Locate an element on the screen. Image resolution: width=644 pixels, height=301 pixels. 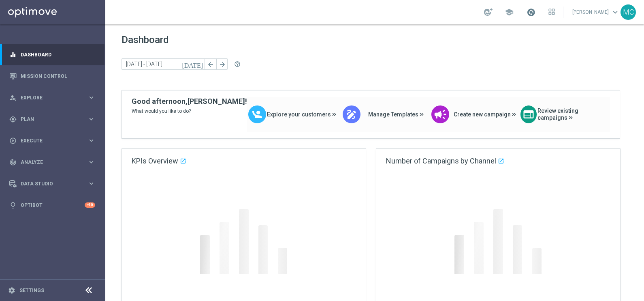
div: lightbulb Optibot +10 is located at coordinates (52, 205).